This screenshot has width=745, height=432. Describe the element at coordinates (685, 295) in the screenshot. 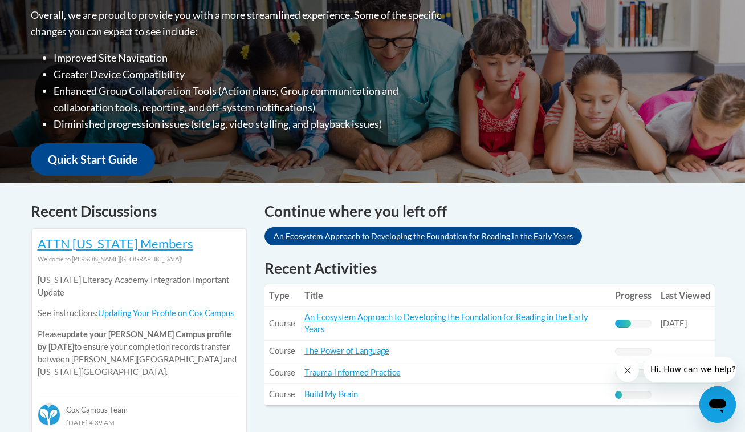

I see `th: Last Viewed` at that location.